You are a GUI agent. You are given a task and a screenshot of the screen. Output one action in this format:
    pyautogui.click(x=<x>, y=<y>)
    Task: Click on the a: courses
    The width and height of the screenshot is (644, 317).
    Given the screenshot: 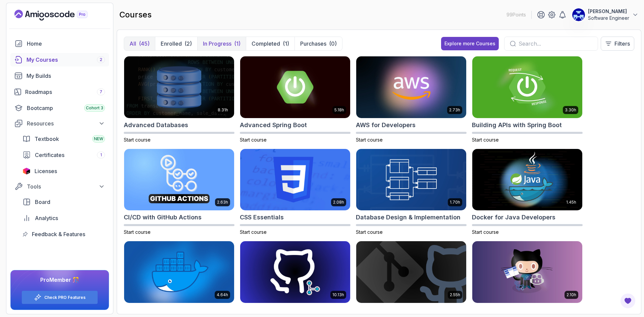 What is the action you would take?
    pyautogui.click(x=59, y=59)
    